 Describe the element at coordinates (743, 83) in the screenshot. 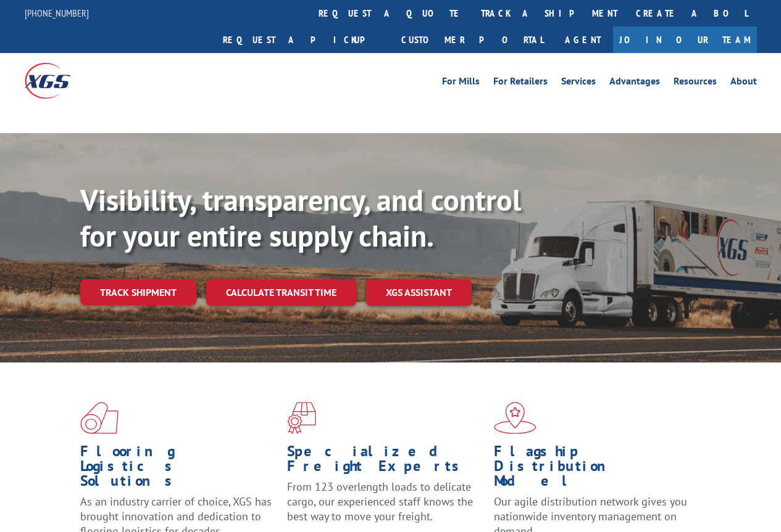

I see `a: About` at that location.